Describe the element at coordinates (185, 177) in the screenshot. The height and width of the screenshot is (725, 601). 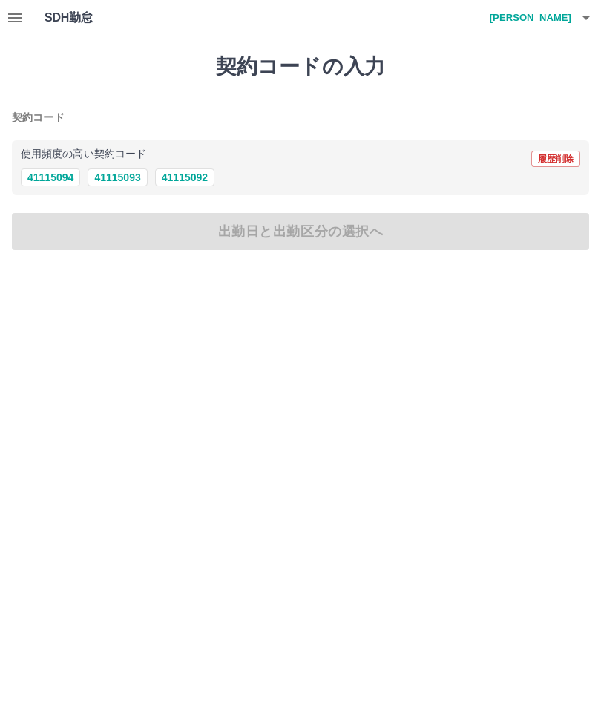
I see `button: 41115092` at that location.